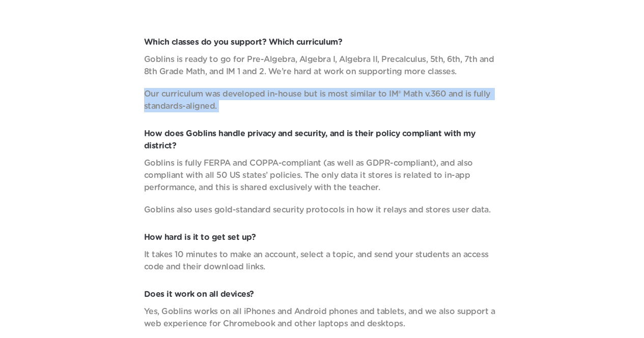 This screenshot has height=338, width=644. Describe the element at coordinates (322, 42) in the screenshot. I see `p: Which classes do you support? Which curriculum?` at that location.